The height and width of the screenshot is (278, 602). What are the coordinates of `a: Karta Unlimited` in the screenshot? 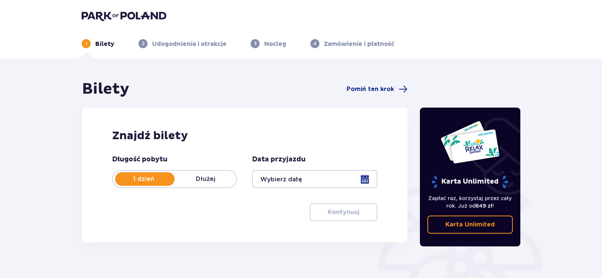 It's located at (471, 225).